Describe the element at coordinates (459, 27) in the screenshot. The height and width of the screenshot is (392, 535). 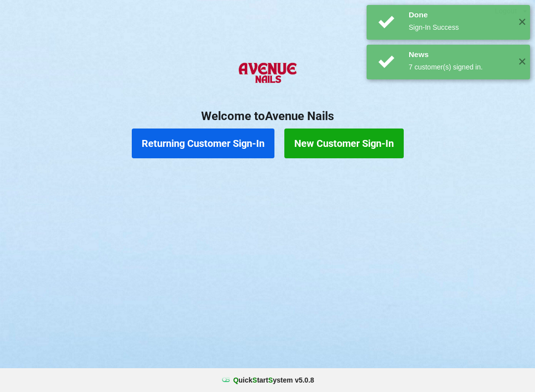
I see `div: Sign-In Success` at that location.